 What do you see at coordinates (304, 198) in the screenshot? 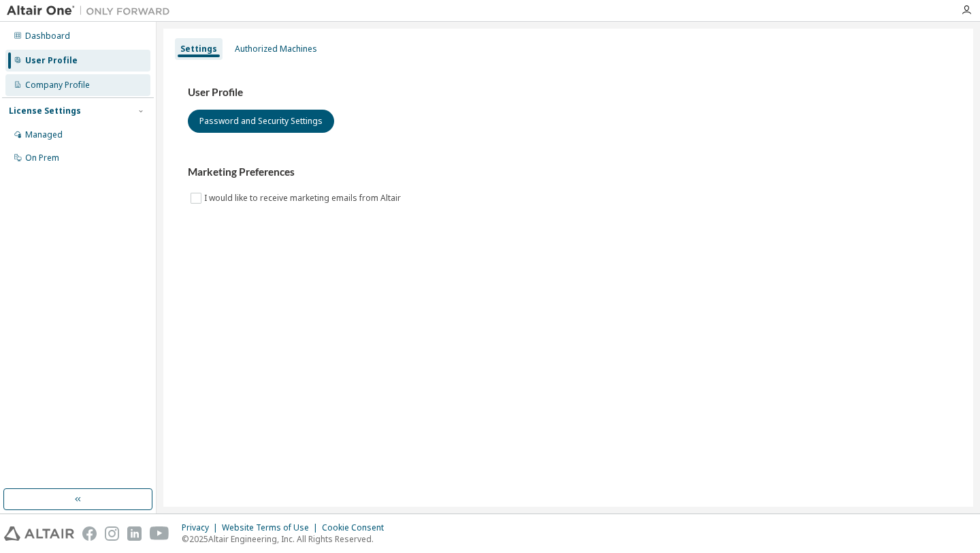
I see `label: I would like to receive marketing emails from Altair` at bounding box center [304, 198].